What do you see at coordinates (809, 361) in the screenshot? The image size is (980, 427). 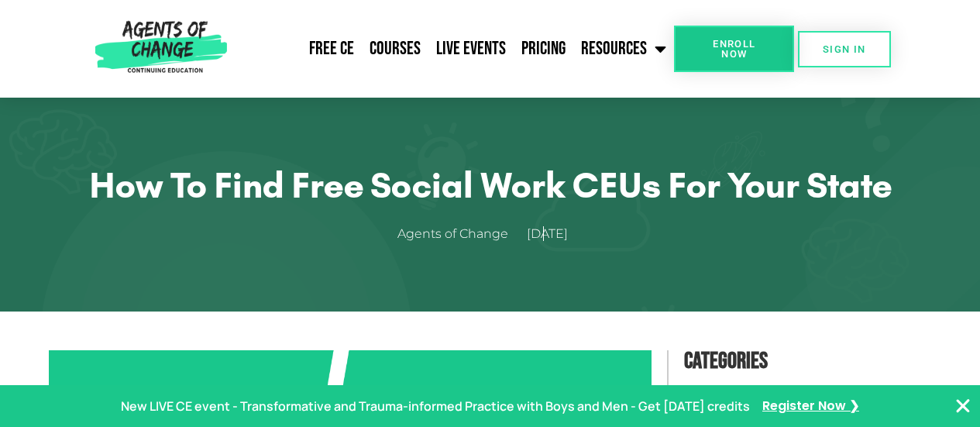 I see `h4: Categories` at bounding box center [809, 361].